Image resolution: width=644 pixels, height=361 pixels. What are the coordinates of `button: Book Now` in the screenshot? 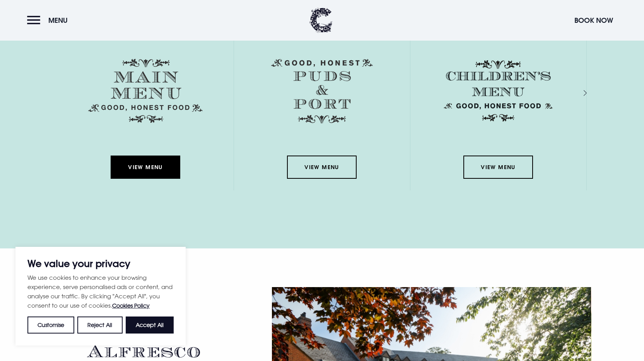 It's located at (594, 20).